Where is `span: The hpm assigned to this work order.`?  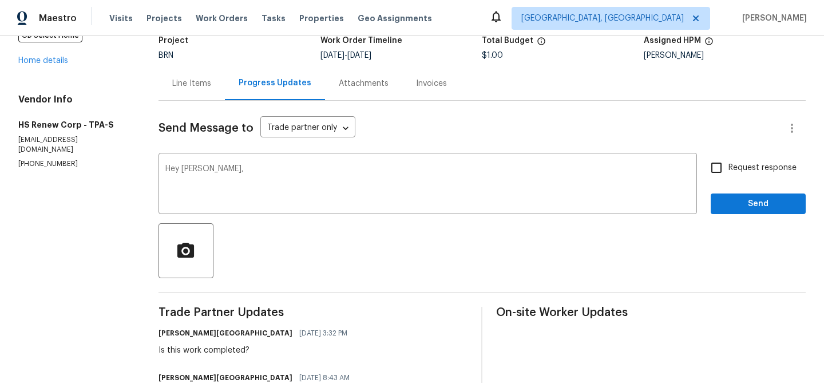 span: The hpm assigned to this work order. is located at coordinates (709, 44).